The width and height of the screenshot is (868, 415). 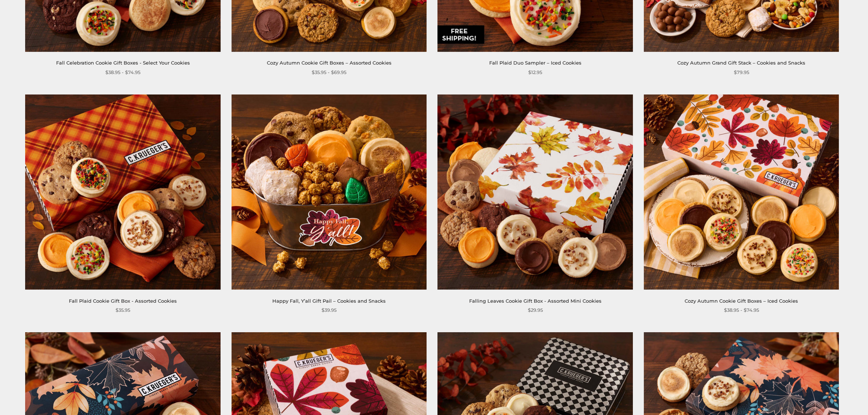 I want to click on span: $12.95, so click(x=535, y=73).